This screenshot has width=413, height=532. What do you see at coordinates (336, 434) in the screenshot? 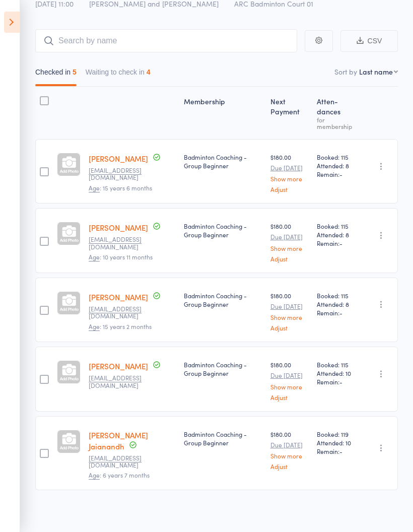
I see `span: Booked: 119` at bounding box center [336, 434].